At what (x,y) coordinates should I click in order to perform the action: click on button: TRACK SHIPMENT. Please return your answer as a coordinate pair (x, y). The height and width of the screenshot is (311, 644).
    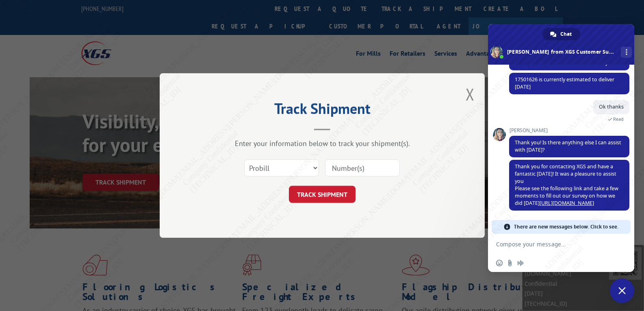
    Looking at the image, I should click on (322, 194).